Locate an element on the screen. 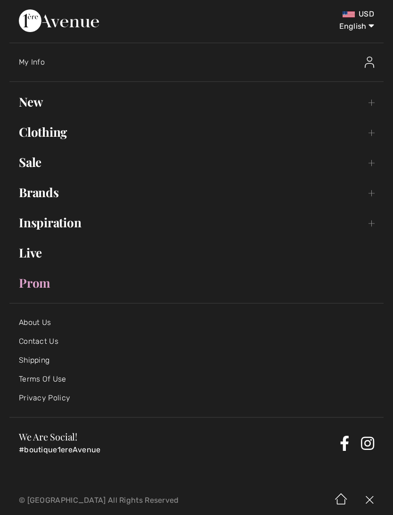 This screenshot has width=393, height=515. a: Contact Us is located at coordinates (39, 341).